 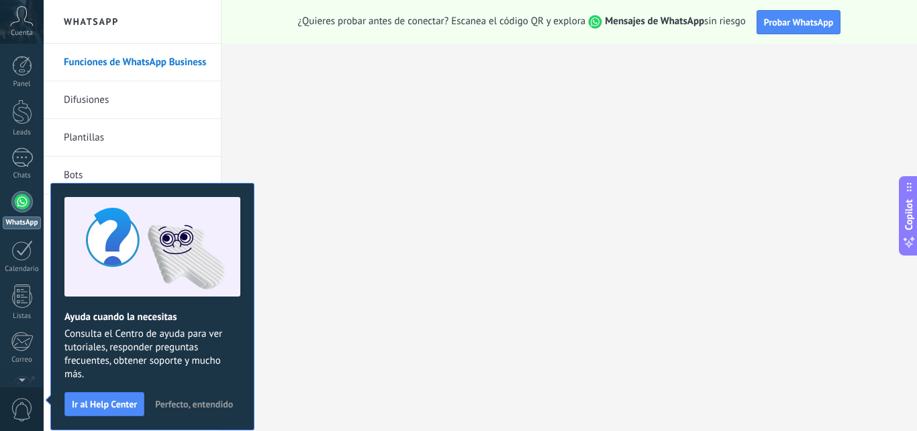 What do you see at coordinates (136, 62) in the screenshot?
I see `a: Funciones de WhatsApp Business` at bounding box center [136, 62].